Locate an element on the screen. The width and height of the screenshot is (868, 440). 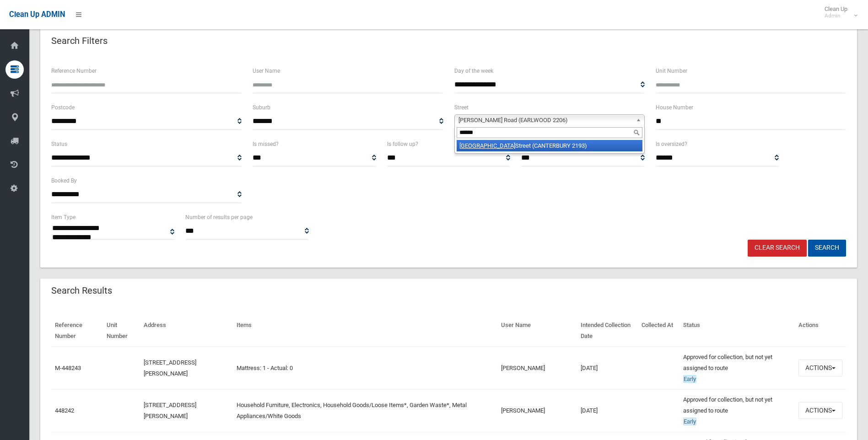
a: M-448243 is located at coordinates (67, 368).